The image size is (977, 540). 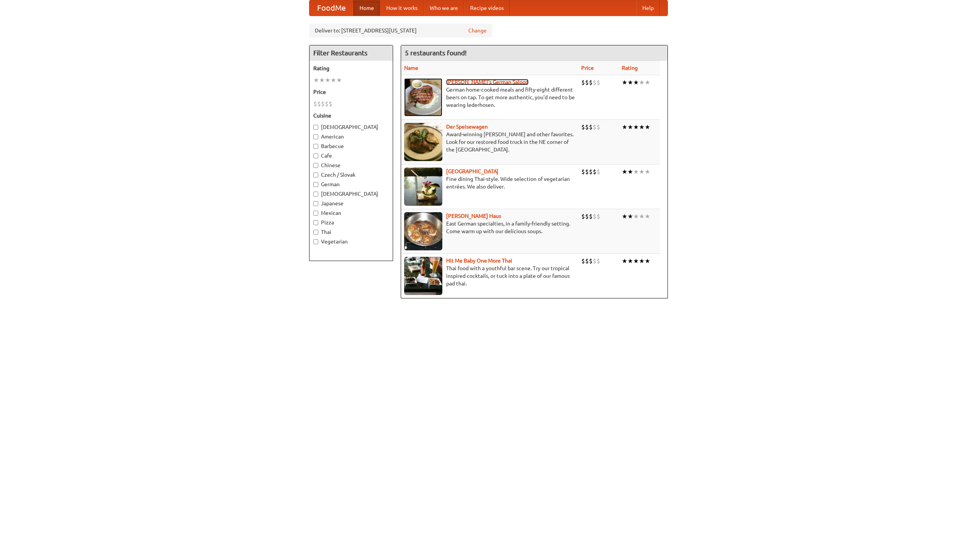 I want to click on img: babythai.jpg, so click(x=423, y=276).